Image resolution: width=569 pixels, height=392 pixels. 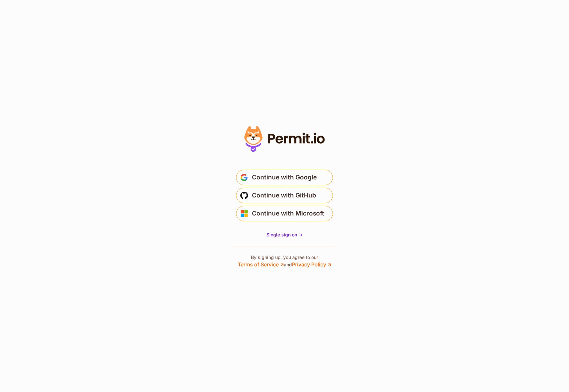 What do you see at coordinates (311, 265) in the screenshot?
I see `a: Privacy Policy ↗` at bounding box center [311, 265].